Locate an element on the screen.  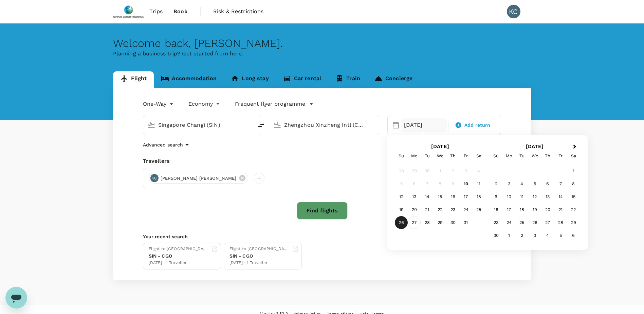
button: Frequent flyer programme is located at coordinates (274, 104).